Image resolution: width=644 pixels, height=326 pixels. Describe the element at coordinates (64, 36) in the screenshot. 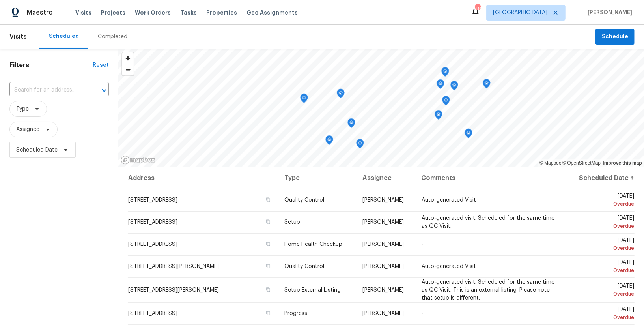

I see `div: Scheduled` at that location.